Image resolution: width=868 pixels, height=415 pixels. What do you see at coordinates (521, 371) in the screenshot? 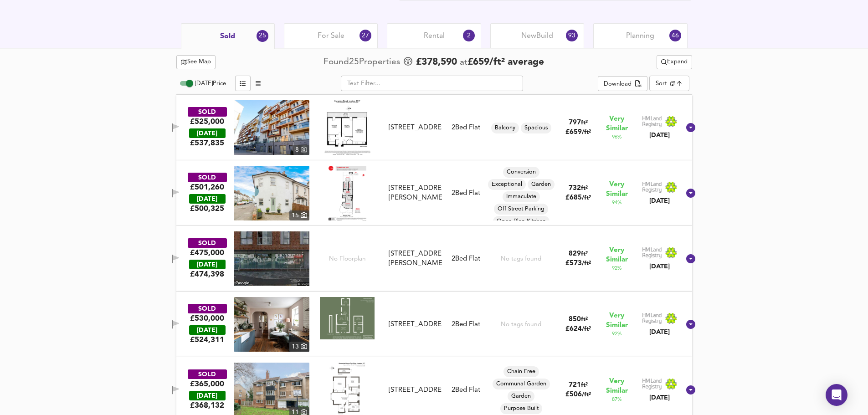
I see `span: Chain Free` at bounding box center [521, 371].